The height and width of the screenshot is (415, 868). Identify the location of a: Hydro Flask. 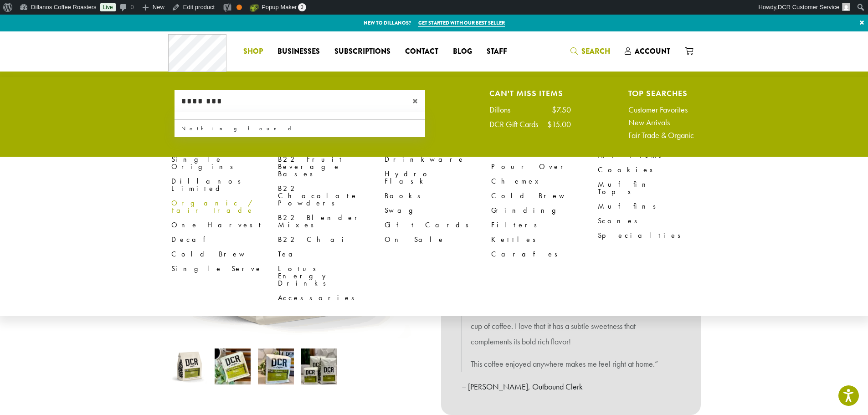
(438, 177).